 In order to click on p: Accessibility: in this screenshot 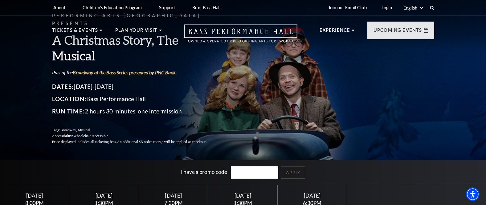, I will do `click(137, 136)`.